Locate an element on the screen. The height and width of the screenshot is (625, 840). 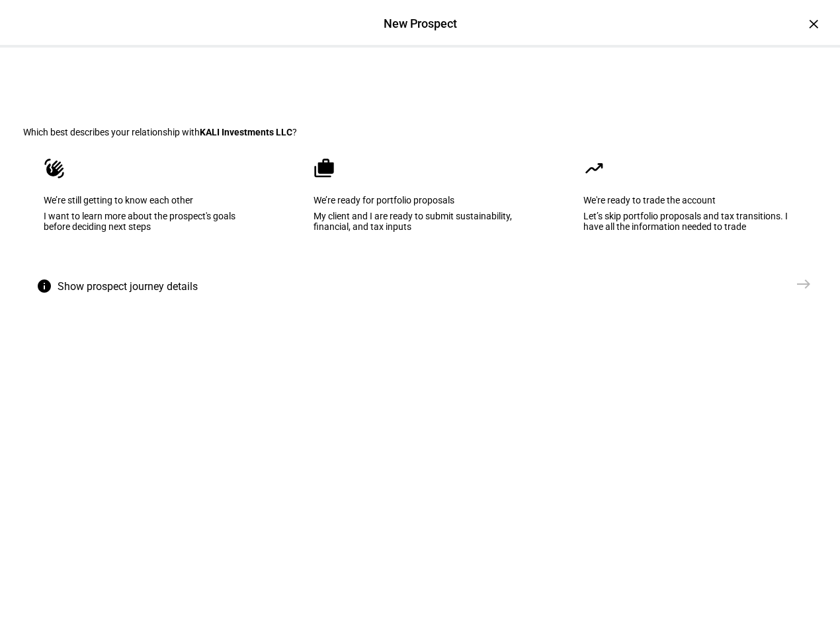
div: My client and I are ready to submit sustainability, financial, and tax inputs is located at coordinates (420, 221).